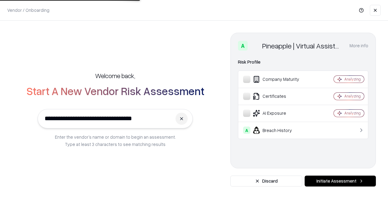 Image resolution: width=388 pixels, height=218 pixels. I want to click on h2: Start A New Vendor Risk Assessment, so click(115, 91).